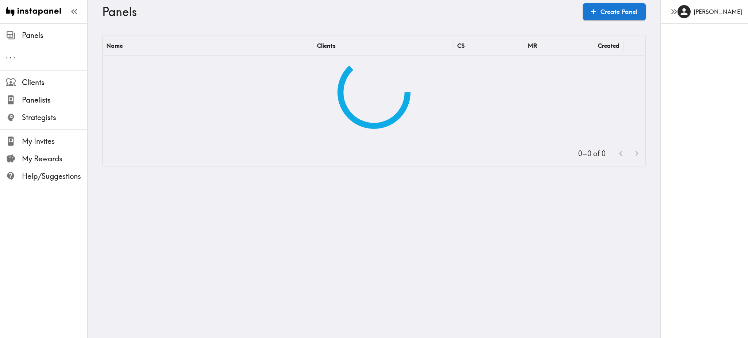  What do you see at coordinates (54, 176) in the screenshot?
I see `span: Help/Suggestions` at bounding box center [54, 176].